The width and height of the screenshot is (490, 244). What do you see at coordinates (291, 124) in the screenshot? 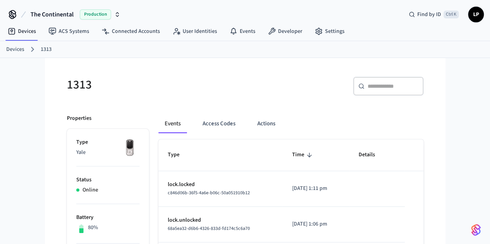
I see `div: ant example` at bounding box center [291, 124].